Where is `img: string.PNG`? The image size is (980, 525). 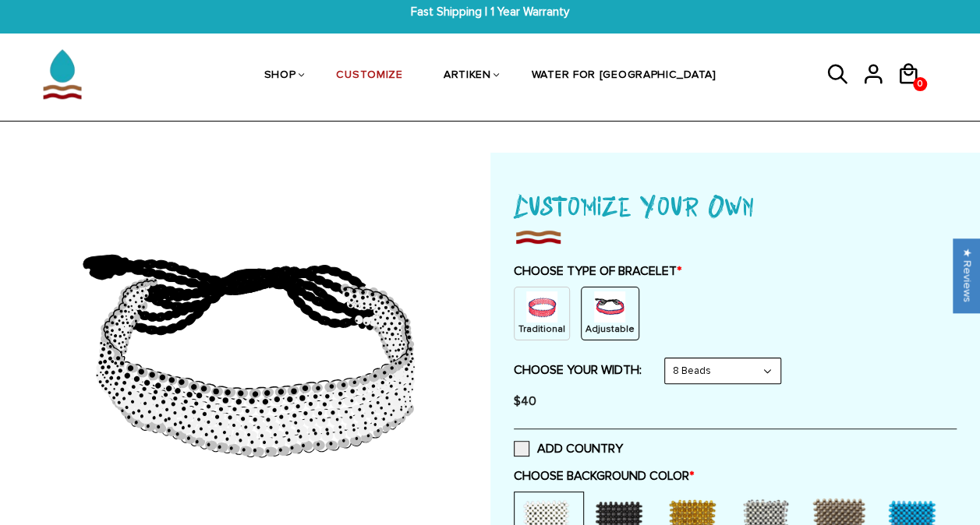 img: string.PNG is located at coordinates (610, 307).